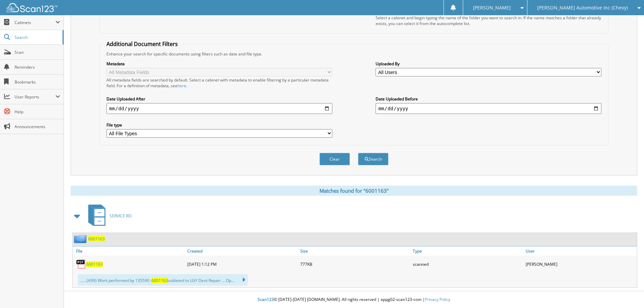 The height and width of the screenshot is (308, 644). I want to click on img: scan123-logo-white.svg, so click(32, 8).